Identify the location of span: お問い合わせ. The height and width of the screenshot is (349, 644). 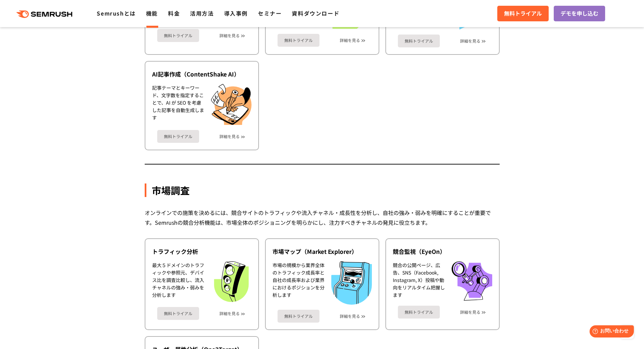
(30, 8).